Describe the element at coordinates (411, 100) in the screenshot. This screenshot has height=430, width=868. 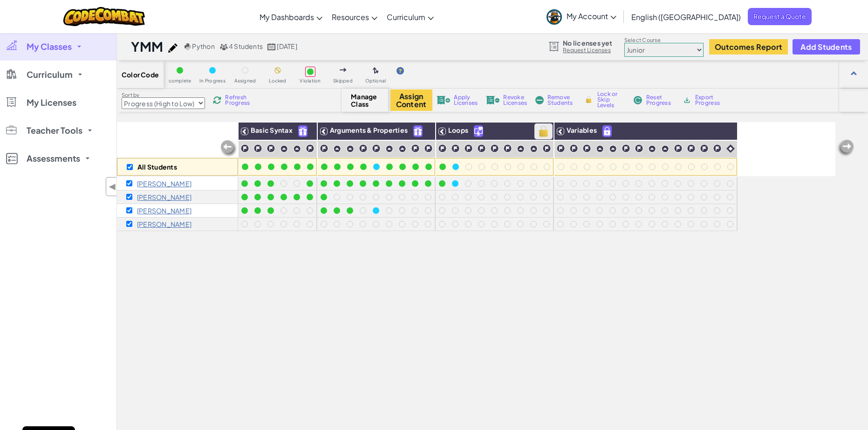
I see `button: Assign Content` at that location.